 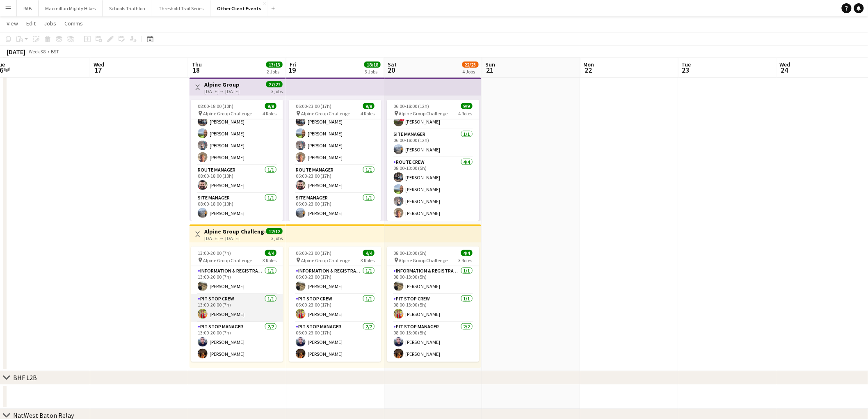 What do you see at coordinates (197, 64) in the screenshot?
I see `span: Thu` at bounding box center [197, 64].